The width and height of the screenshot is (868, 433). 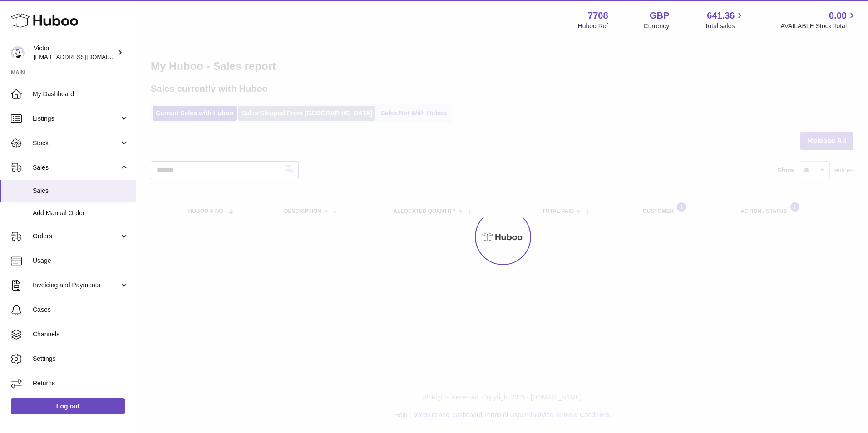 What do you see at coordinates (819, 26) in the screenshot?
I see `span: AVAILABLE Stock Total` at bounding box center [819, 26].